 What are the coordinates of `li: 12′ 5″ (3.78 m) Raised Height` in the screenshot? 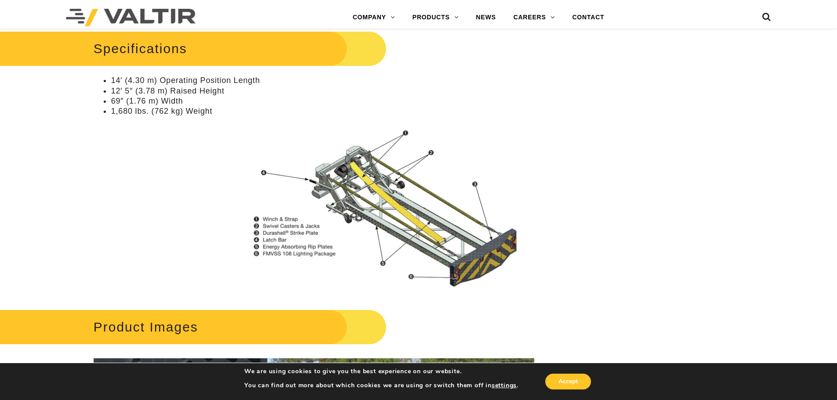 It's located at (322, 91).